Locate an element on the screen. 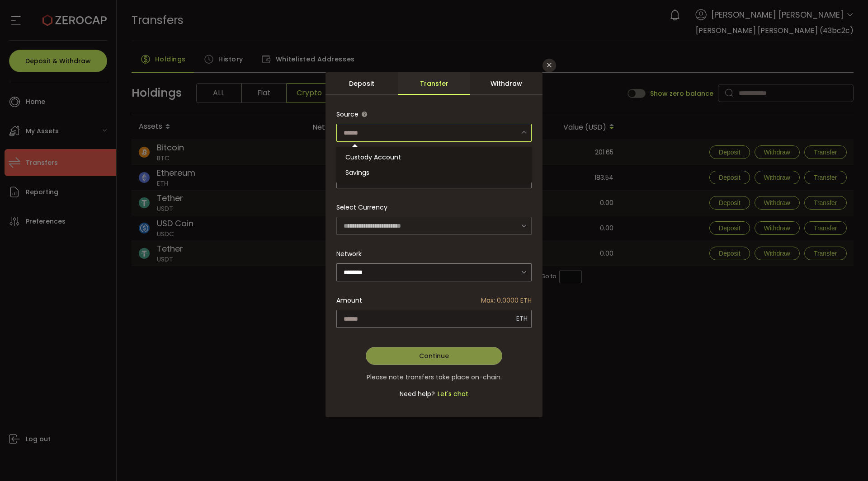 This screenshot has width=868, height=481. div: Transfer is located at coordinates (434, 83).